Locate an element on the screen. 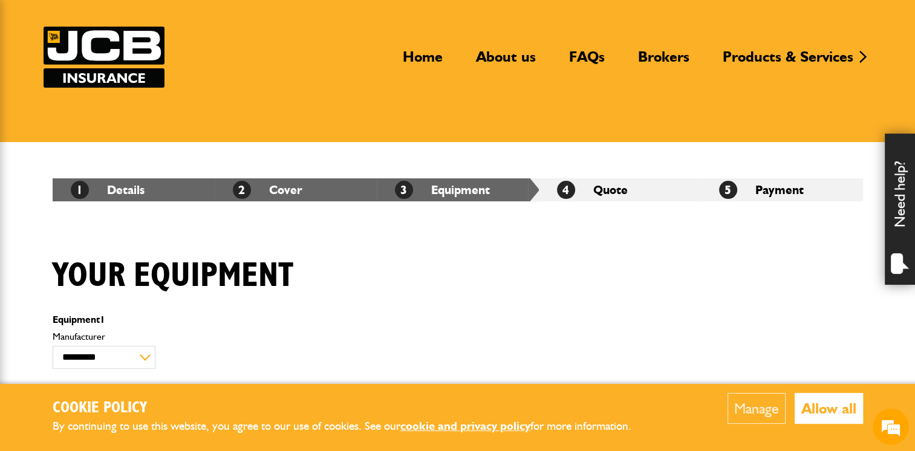 The height and width of the screenshot is (451, 915). span: 3 is located at coordinates (404, 190).